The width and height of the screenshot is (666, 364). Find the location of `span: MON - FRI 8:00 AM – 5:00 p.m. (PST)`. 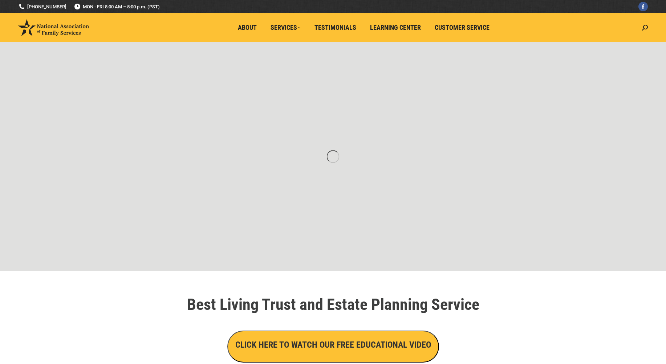

span: MON - FRI 8:00 AM – 5:00 p.m. (PST) is located at coordinates (117, 7).